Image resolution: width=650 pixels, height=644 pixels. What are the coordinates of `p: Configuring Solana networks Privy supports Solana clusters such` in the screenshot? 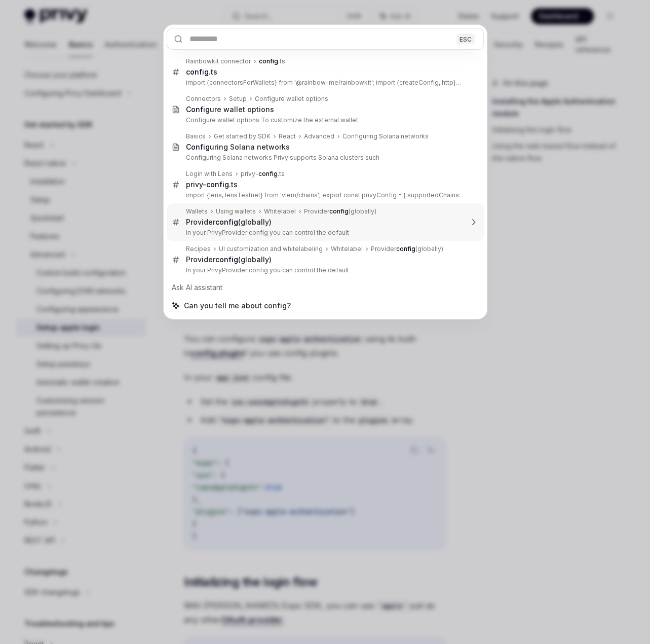 It's located at (324, 157).